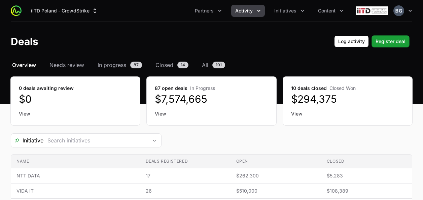 This screenshot has height=200, width=423. What do you see at coordinates (351, 41) in the screenshot?
I see `button: Log activity` at bounding box center [351, 41].